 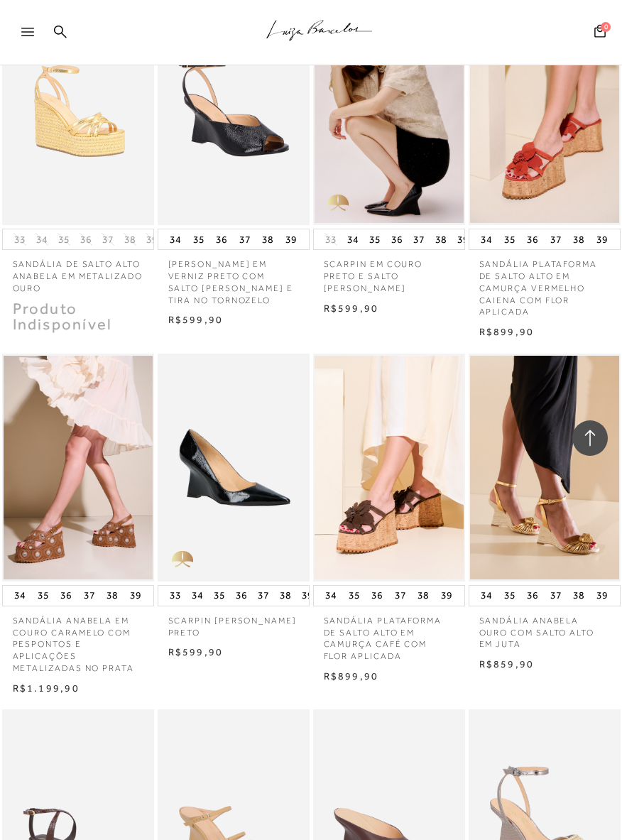 What do you see at coordinates (78, 640) in the screenshot?
I see `p: SANDÁLIA ANABELA EM COURO CARAMELO COM PESPONTOS E APLICAÇÕES METALIZADAS NO PRATA` at bounding box center [78, 640].